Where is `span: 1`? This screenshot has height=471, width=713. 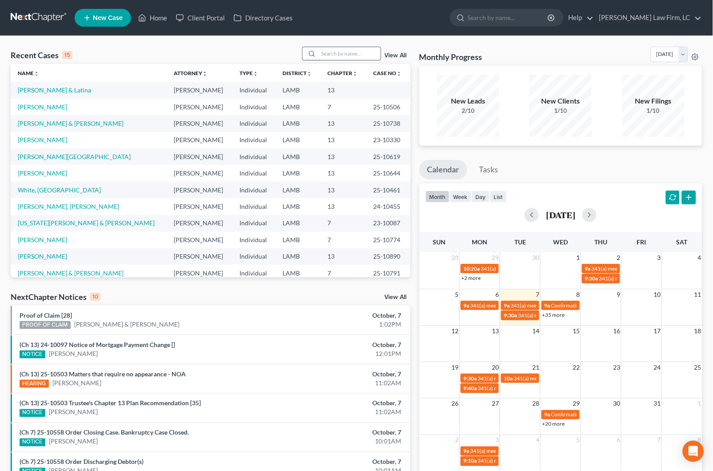
span: 1 is located at coordinates (578, 258).